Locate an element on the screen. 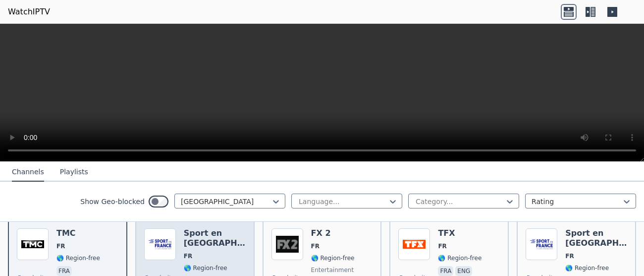 This screenshot has height=276, width=644. h6: TMC is located at coordinates (78, 233).